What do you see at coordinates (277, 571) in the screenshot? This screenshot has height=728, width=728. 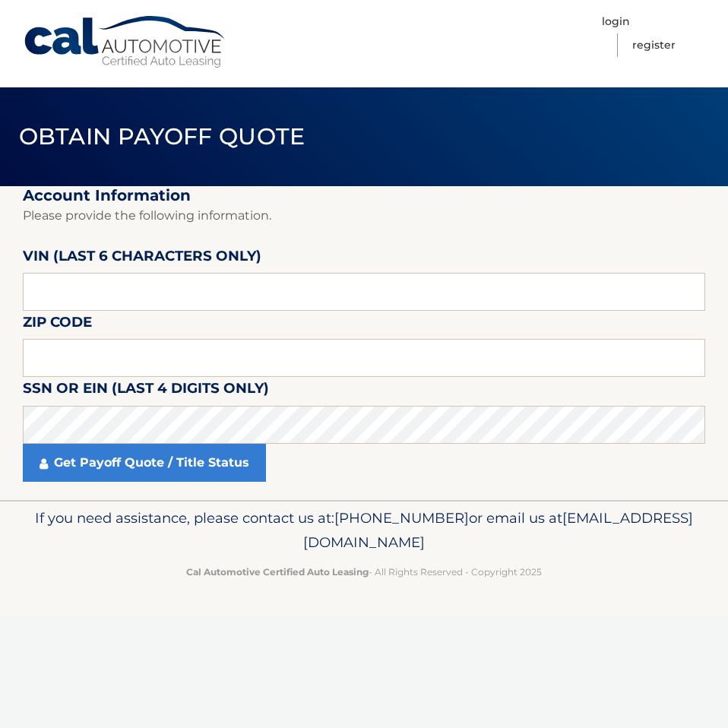 I see `strong: Cal Automotive Certified Auto Leasing` at bounding box center [277, 571].